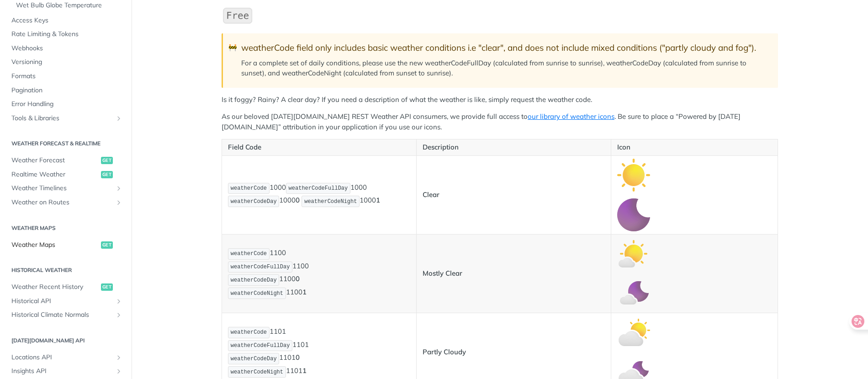 This screenshot has height=379, width=868. Describe the element at coordinates (66, 174) in the screenshot. I see `a: Realtime Weatherget` at that location.